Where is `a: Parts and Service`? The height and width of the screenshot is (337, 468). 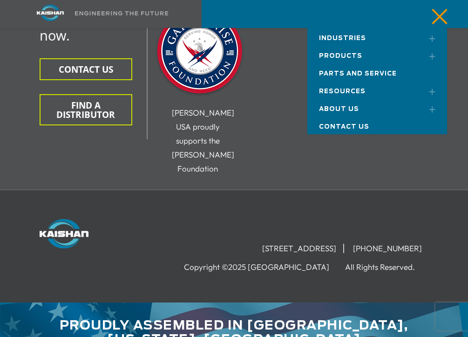
a: Parts and Service is located at coordinates (378, 72).